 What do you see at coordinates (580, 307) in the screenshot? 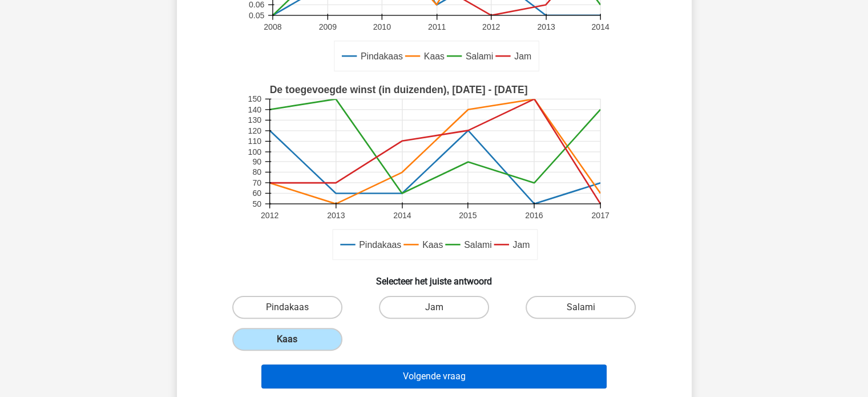
I see `label: Salami` at bounding box center [580, 307].